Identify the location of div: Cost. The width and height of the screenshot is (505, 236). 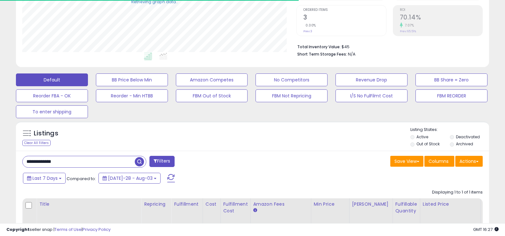
(212, 204).